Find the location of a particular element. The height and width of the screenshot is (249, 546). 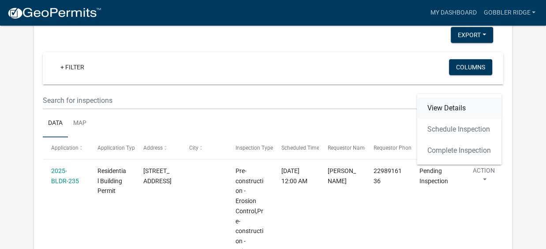

a: View Details is located at coordinates (459, 108).